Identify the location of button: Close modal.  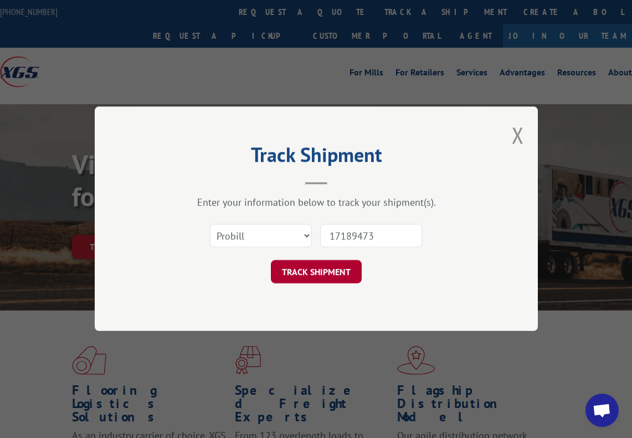
(518, 135).